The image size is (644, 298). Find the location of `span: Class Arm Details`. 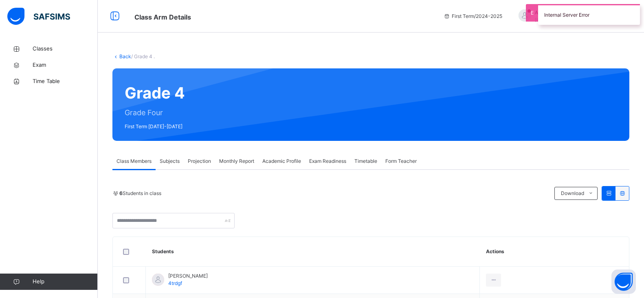

span: Class Arm Details is located at coordinates (163, 17).